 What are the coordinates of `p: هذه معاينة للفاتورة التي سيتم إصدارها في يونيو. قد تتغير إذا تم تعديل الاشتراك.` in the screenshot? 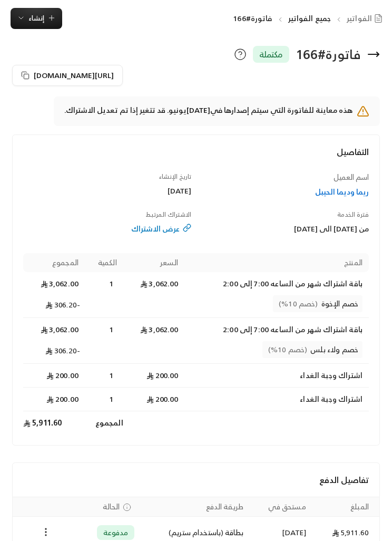 It's located at (209, 112).